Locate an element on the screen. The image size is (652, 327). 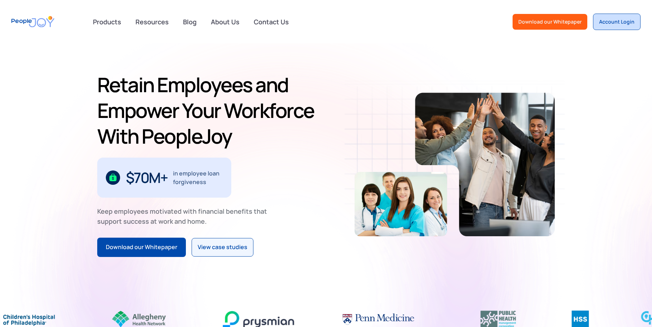
a: Contact Us is located at coordinates (271, 22).